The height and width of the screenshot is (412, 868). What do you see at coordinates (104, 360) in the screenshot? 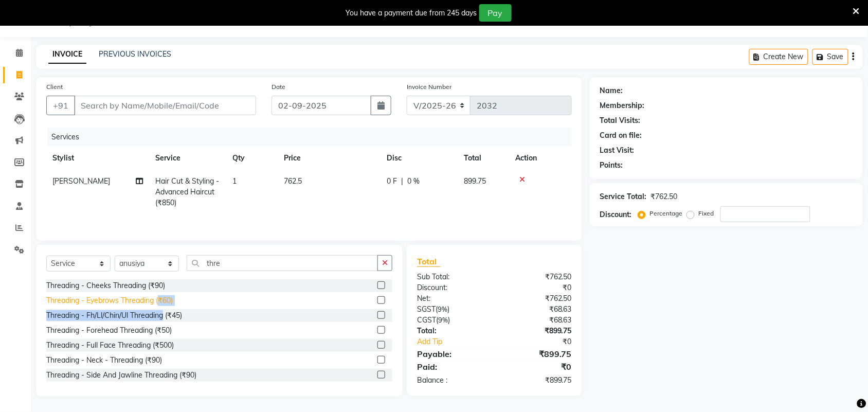
I see `div: Threading - Neck - Threading (₹90)` at bounding box center [104, 360].